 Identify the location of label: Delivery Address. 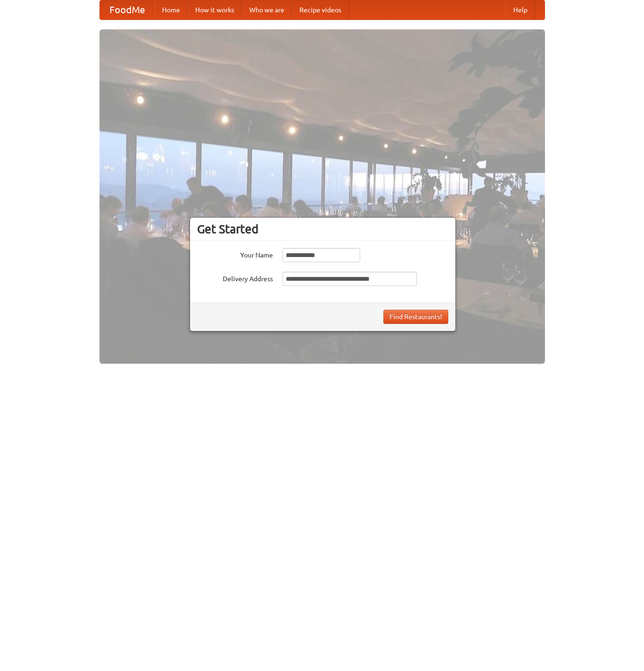
(235, 278).